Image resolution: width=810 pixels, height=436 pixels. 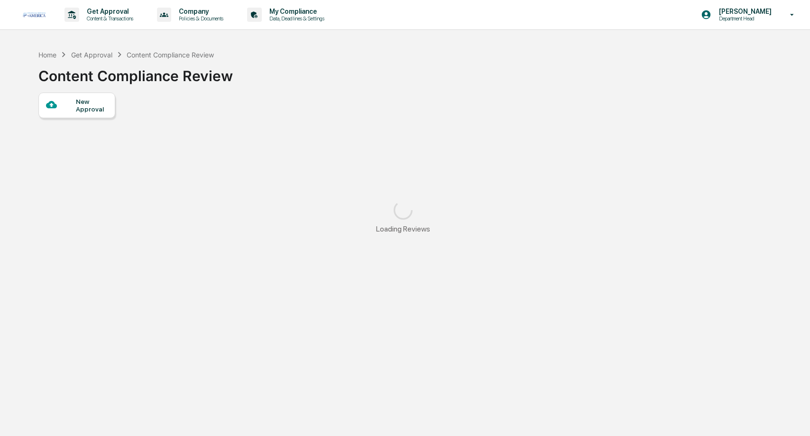 What do you see at coordinates (743, 18) in the screenshot?
I see `p: Department Head` at bounding box center [743, 18].